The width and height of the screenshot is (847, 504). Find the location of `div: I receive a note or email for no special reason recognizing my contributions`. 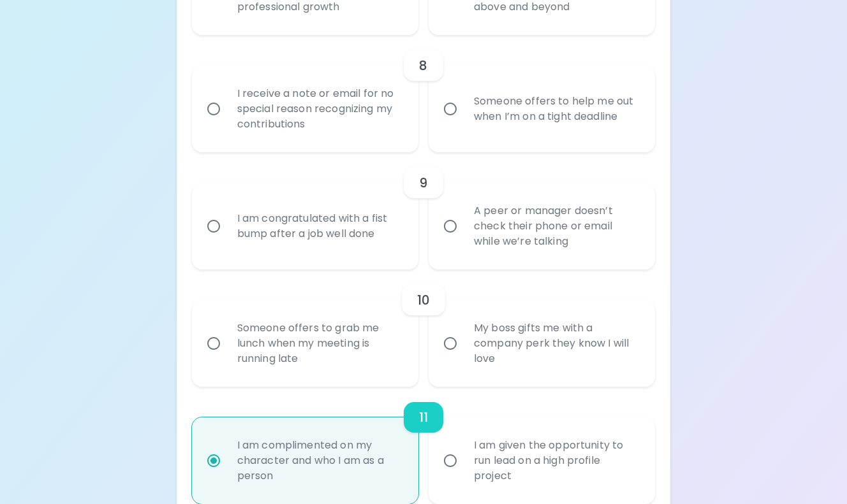

div: I receive a note or email for no special reason recognizing my contributions is located at coordinates (319, 109).